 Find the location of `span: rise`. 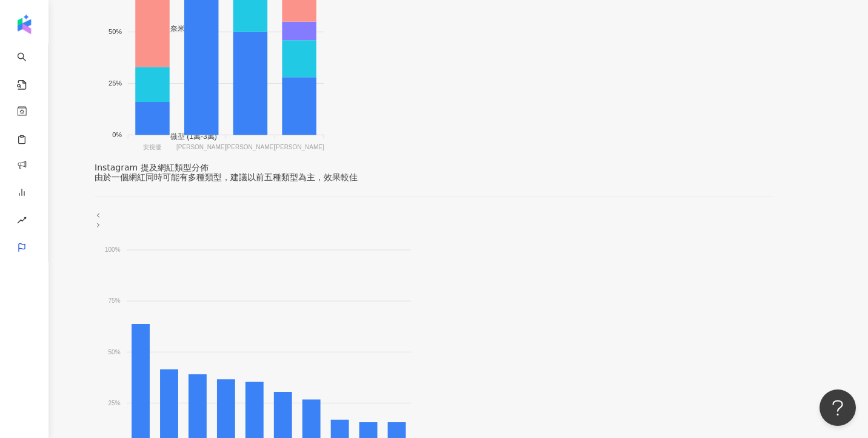

span: rise is located at coordinates (22, 222).